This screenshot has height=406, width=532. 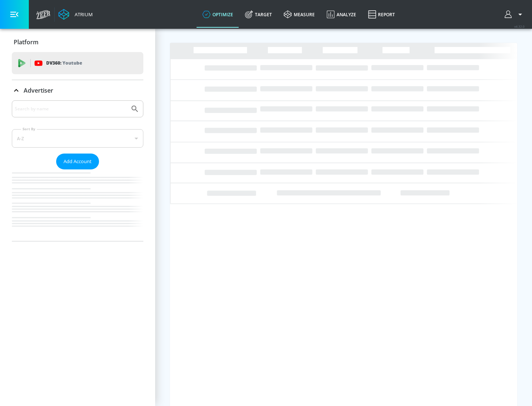 I want to click on div: Atrium, so click(x=82, y=14).